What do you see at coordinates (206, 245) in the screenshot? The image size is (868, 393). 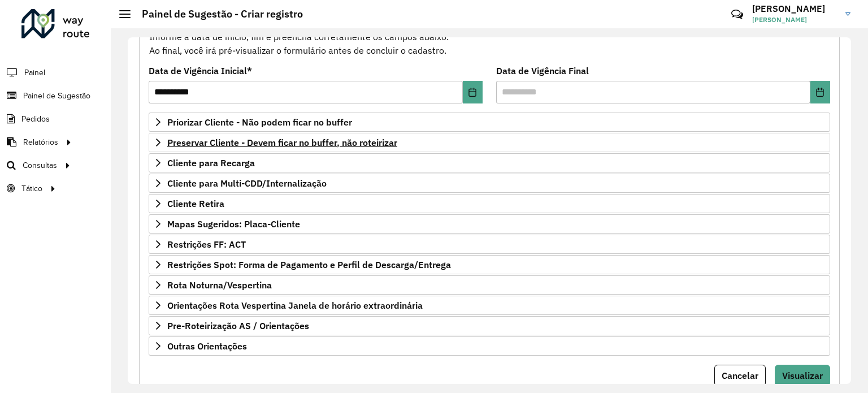 I see `span: Restrições FF: ACT` at bounding box center [206, 245].